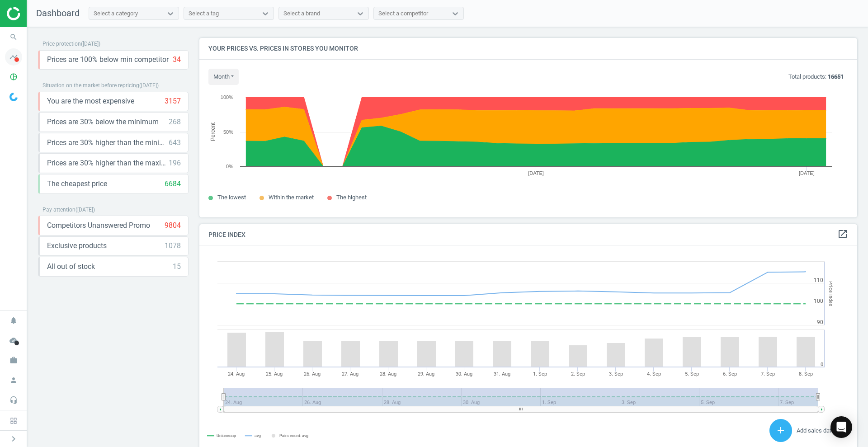  Describe the element at coordinates (258, 436) in the screenshot. I see `tspan: avg` at that location.